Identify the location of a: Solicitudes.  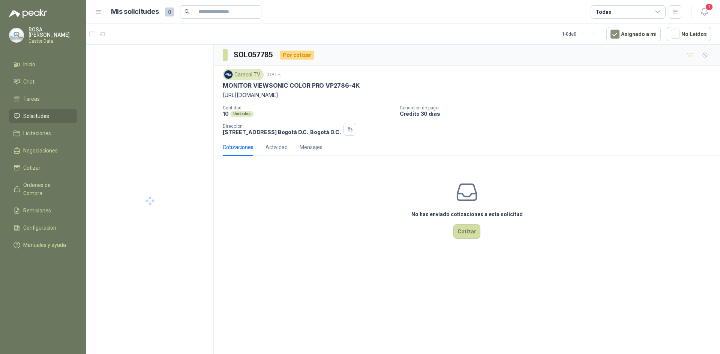
(43, 116).